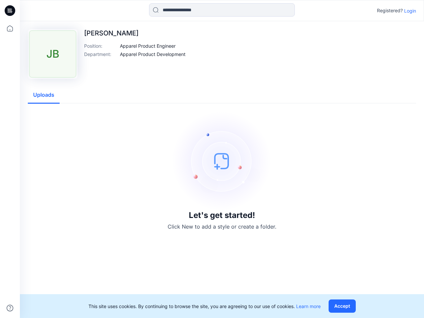  I want to click on p: Login, so click(411, 11).